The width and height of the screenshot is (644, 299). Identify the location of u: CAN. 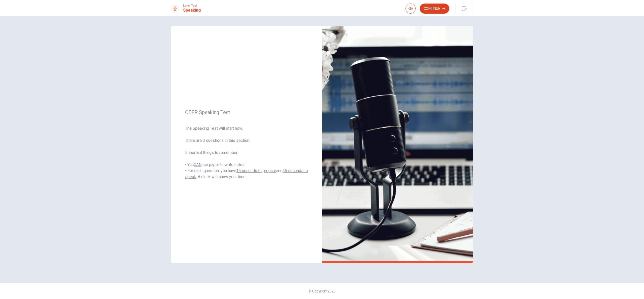
(197, 165).